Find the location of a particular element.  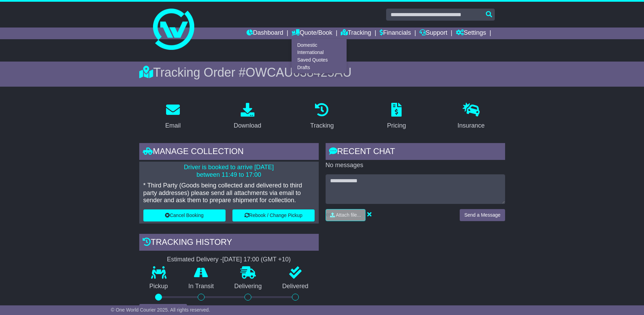

div: Quote/Book is located at coordinates (319, 56).